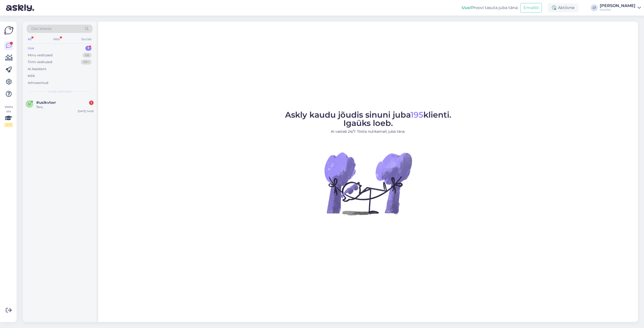 The width and height of the screenshot is (644, 328). I want to click on div: All, so click(29, 39).